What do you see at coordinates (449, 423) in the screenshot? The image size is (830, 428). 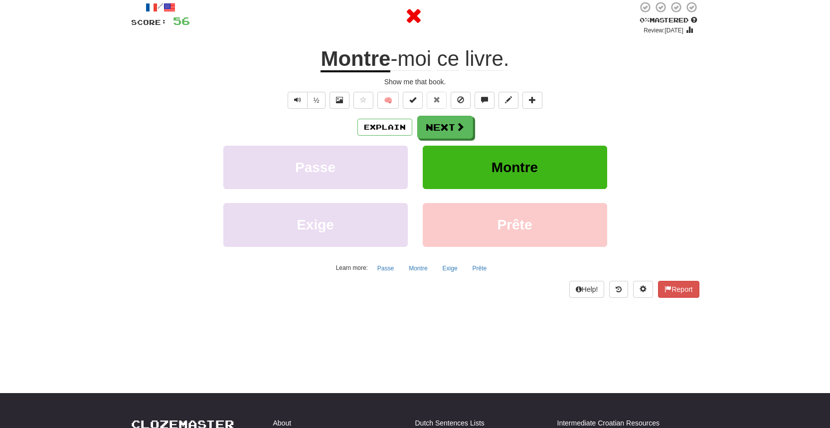 I see `a: Dutch Sentences Lists` at bounding box center [449, 423].